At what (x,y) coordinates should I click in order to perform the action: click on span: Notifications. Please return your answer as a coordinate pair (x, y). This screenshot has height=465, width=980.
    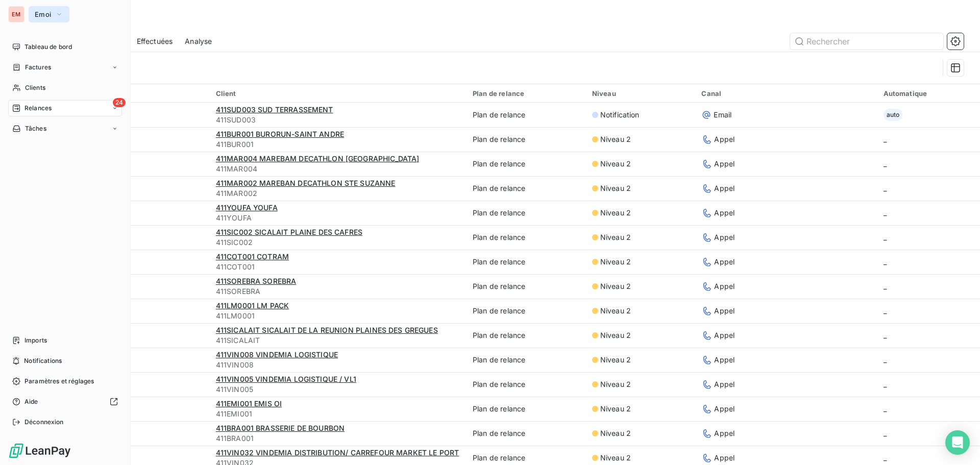
    Looking at the image, I should click on (43, 361).